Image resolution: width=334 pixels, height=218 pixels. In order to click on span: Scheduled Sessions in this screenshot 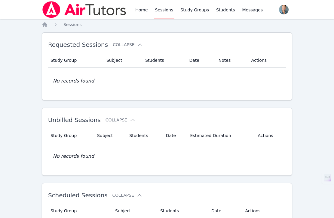, I will do `click(78, 196)`.